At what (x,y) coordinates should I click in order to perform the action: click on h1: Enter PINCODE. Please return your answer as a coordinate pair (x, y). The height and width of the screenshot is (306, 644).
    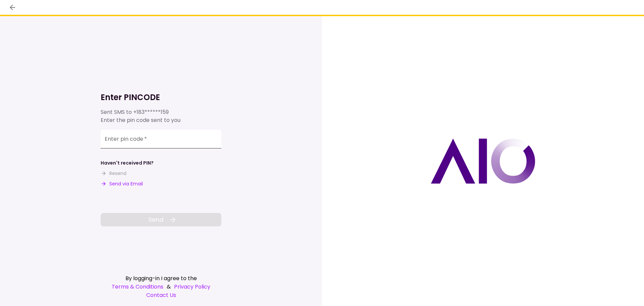
    Looking at the image, I should click on (161, 98).